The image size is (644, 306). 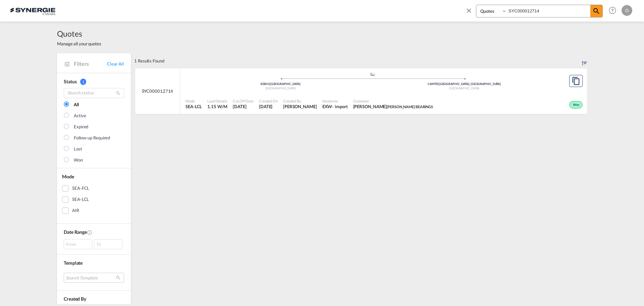 I want to click on md-checkbox: SEA-LCL, so click(x=94, y=200).